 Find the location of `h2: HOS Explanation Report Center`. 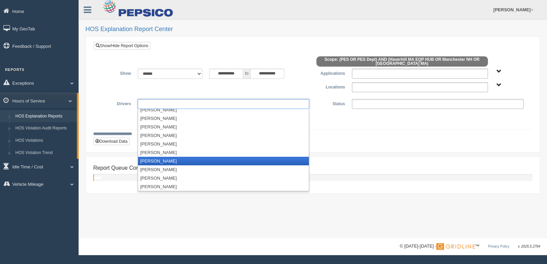

h2: HOS Explanation Report Center is located at coordinates (313, 29).